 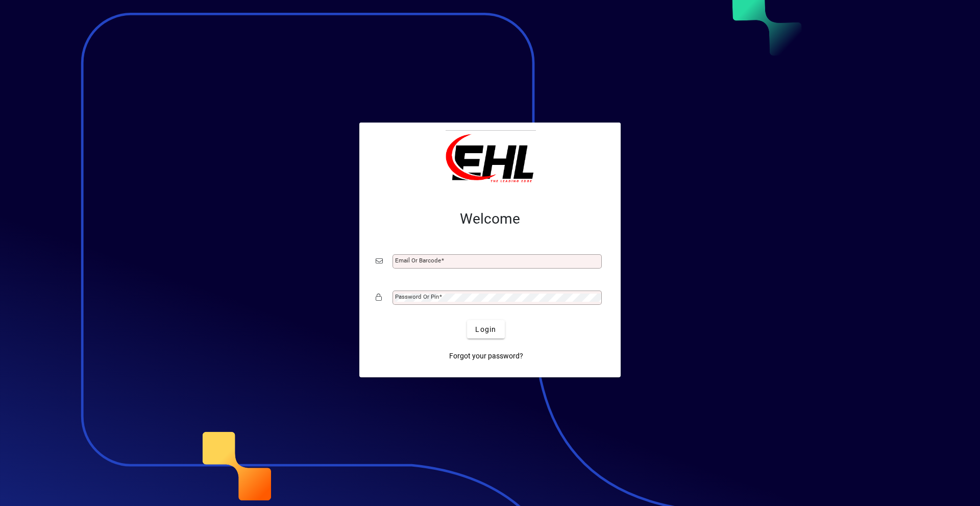 What do you see at coordinates (418, 261) in the screenshot?
I see `mat-label: Email or Barcode` at bounding box center [418, 261].